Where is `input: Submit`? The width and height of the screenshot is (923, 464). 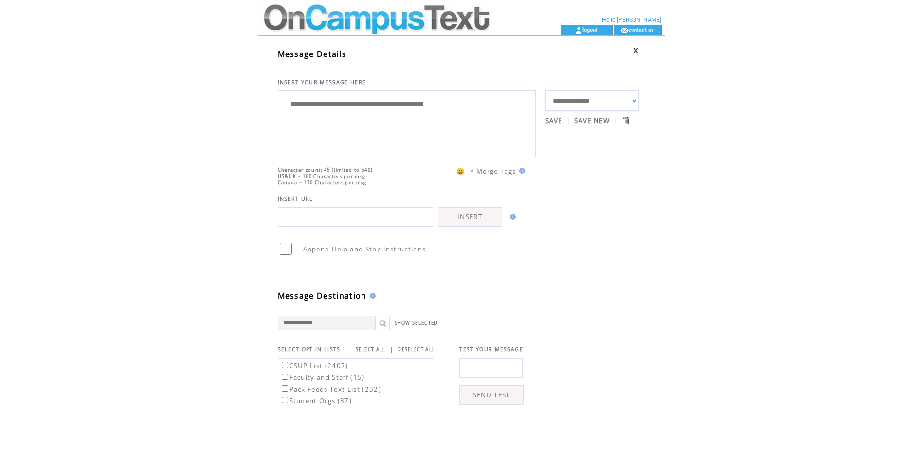 input: Submit is located at coordinates (625, 120).